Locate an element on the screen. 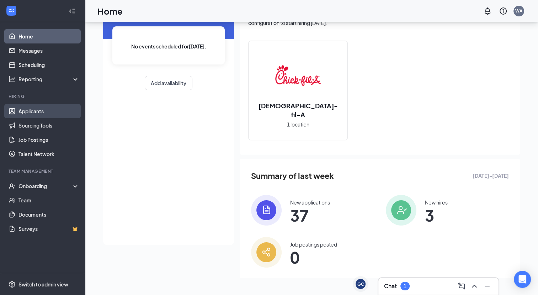  div: Reporting is located at coordinates (49, 79).